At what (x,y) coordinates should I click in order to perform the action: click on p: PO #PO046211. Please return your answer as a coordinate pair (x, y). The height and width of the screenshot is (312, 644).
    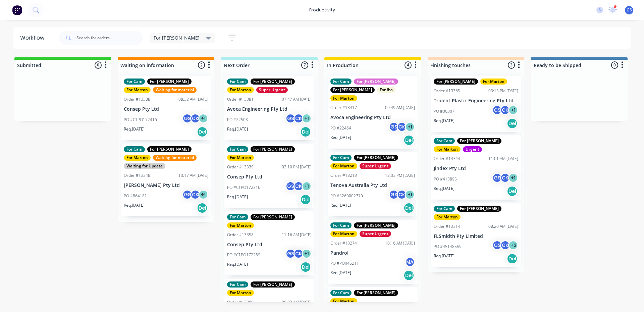
    Looking at the image, I should click on (344, 264).